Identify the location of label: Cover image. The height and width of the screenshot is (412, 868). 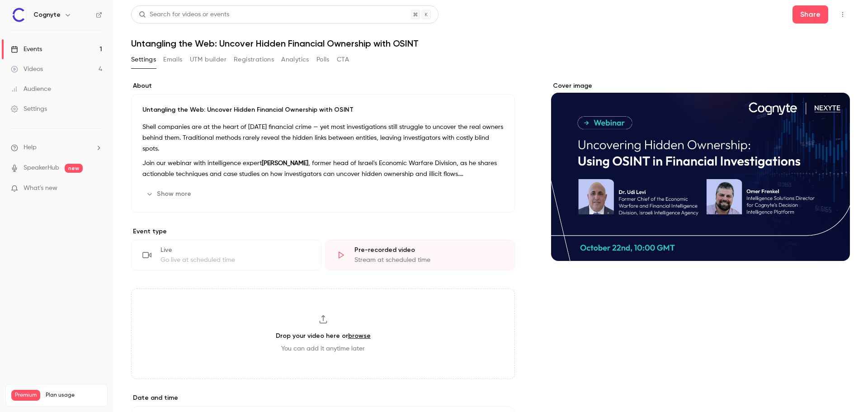
(701, 86).